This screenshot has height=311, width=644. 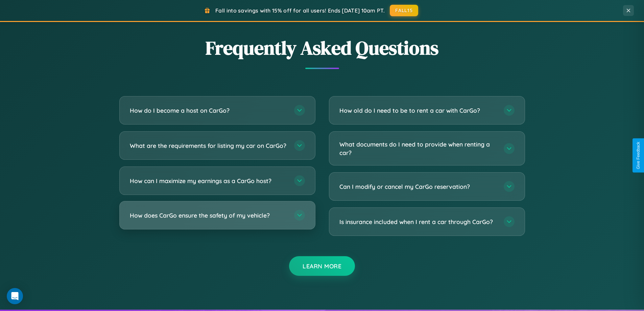 I want to click on h3: How can I maximize my earnings as a CarGo host?, so click(x=209, y=181).